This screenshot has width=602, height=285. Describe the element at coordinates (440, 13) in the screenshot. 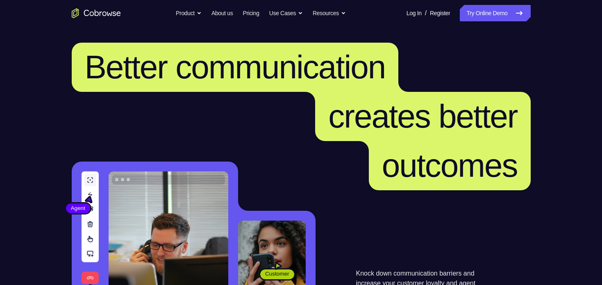

I see `a: Register` at that location.